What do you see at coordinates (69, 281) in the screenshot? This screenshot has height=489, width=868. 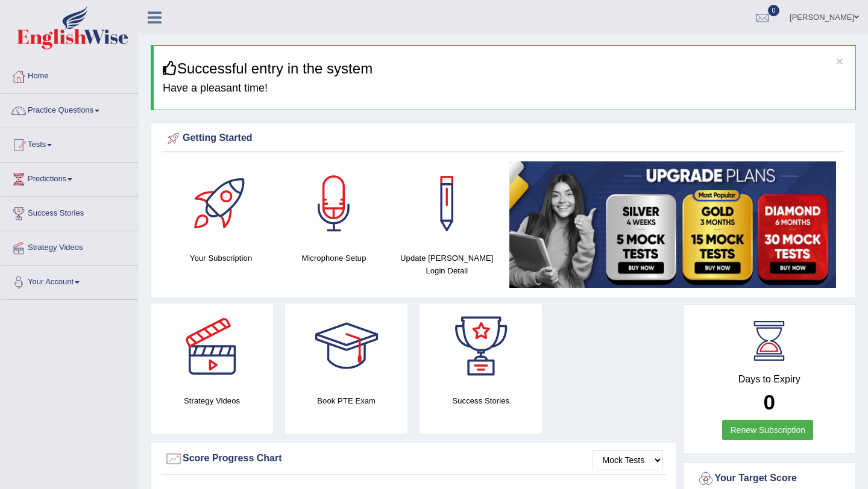 I see `a: Your Account` at bounding box center [69, 281].